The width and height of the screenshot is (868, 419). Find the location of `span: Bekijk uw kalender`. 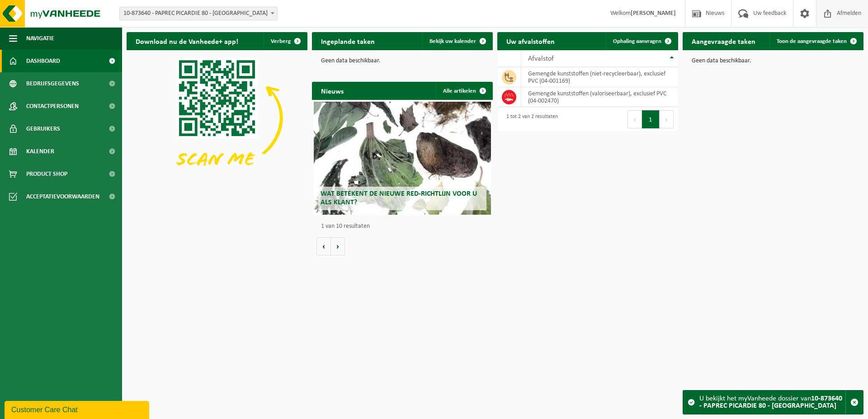

span: Bekijk uw kalender is located at coordinates (453, 41).